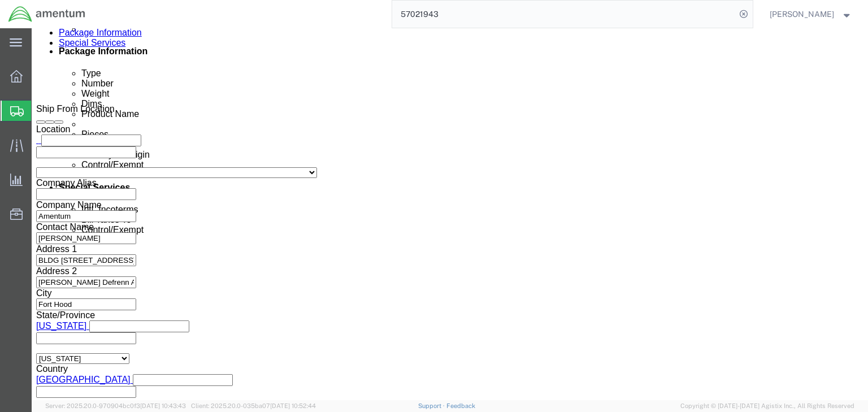 The width and height of the screenshot is (868, 412). What do you see at coordinates (461, 406) in the screenshot?
I see `a: Feedback` at bounding box center [461, 406].